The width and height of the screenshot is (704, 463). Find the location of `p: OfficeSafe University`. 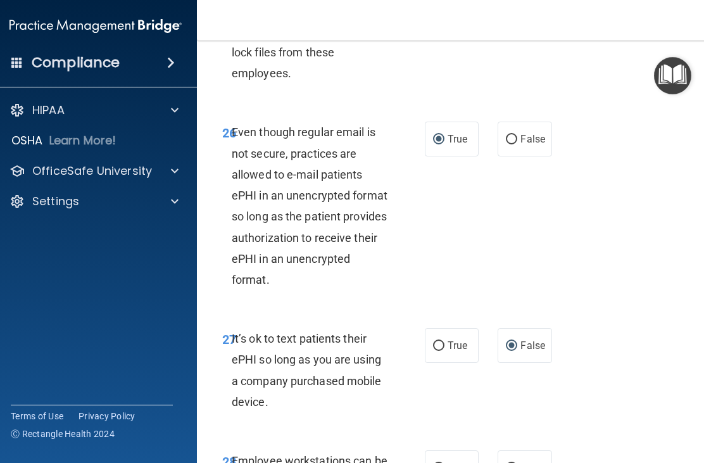

p: OfficeSafe University is located at coordinates (92, 171).